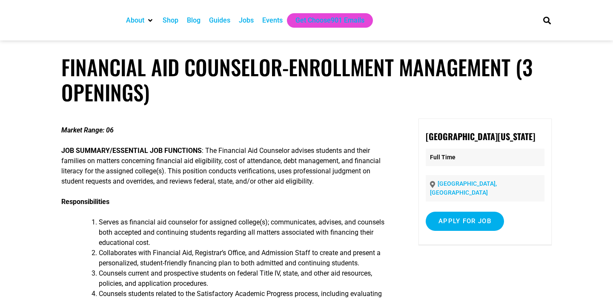 The height and width of the screenshot is (299, 613). I want to click on div: Jobs, so click(246, 20).